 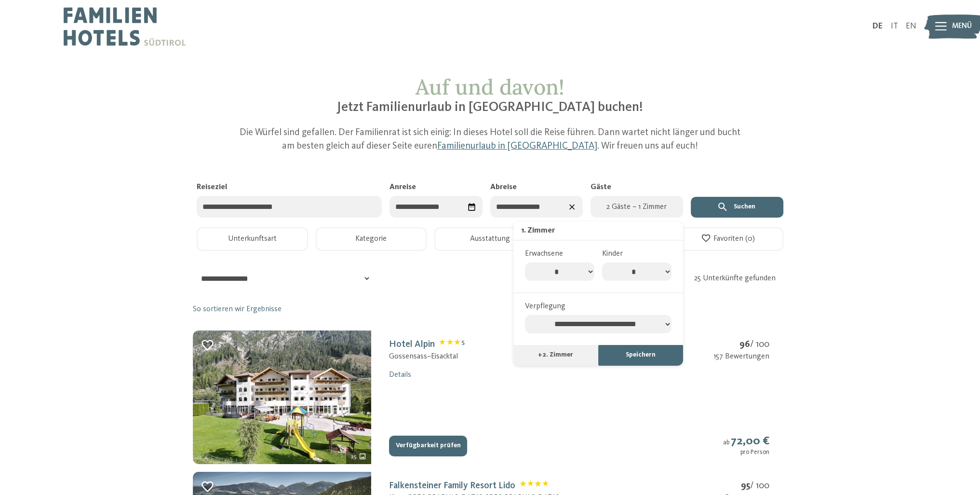 I want to click on strong: 95, so click(x=746, y=486).